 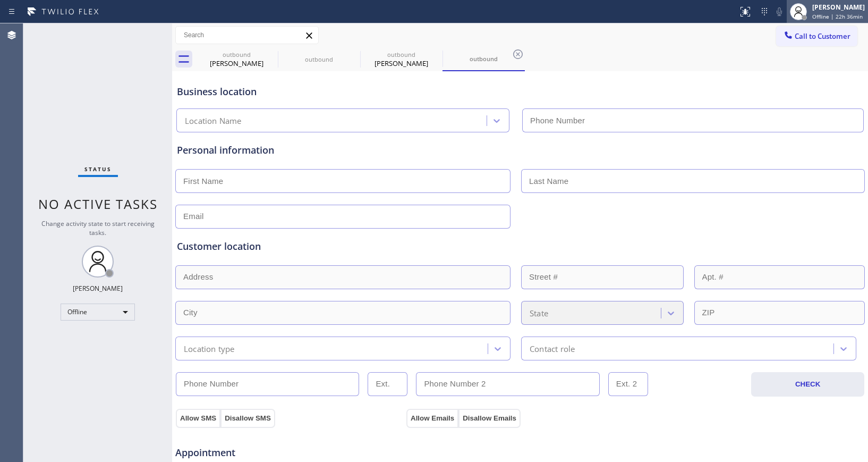 What do you see at coordinates (520, 246) in the screenshot?
I see `div: Customer location` at bounding box center [520, 246].